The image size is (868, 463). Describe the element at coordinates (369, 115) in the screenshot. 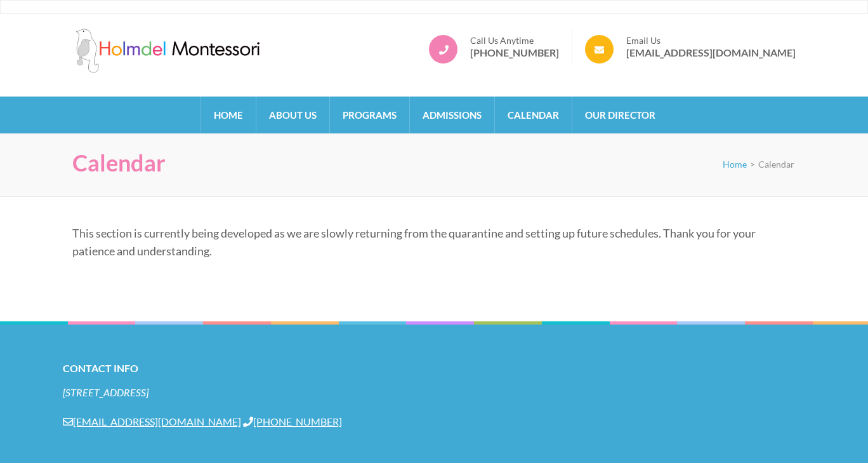

I see `a: Programs` at that location.